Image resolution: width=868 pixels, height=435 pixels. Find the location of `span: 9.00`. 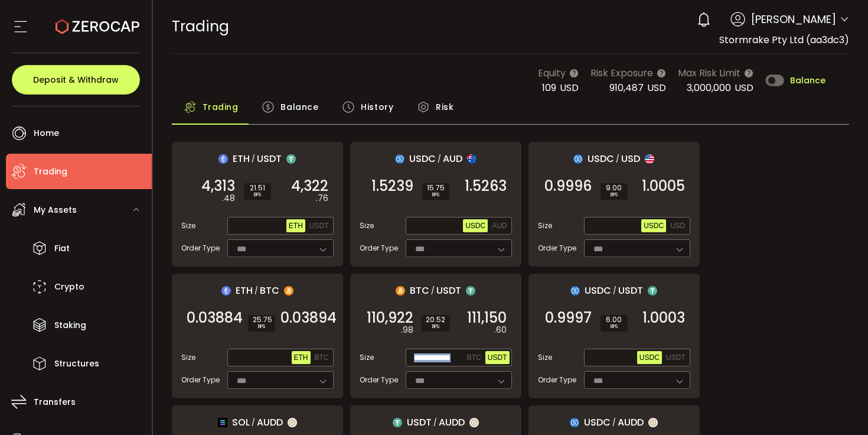

span: 9.00 is located at coordinates (614, 188).